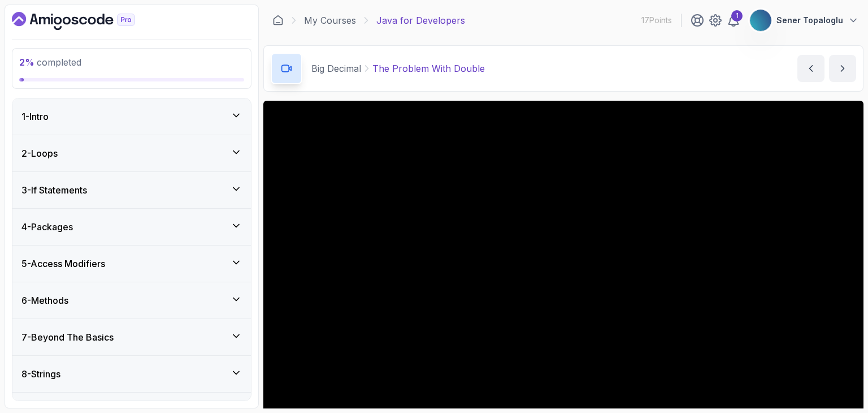 This screenshot has width=868, height=413. I want to click on h3: 7 - Beyond The Basics, so click(67, 337).